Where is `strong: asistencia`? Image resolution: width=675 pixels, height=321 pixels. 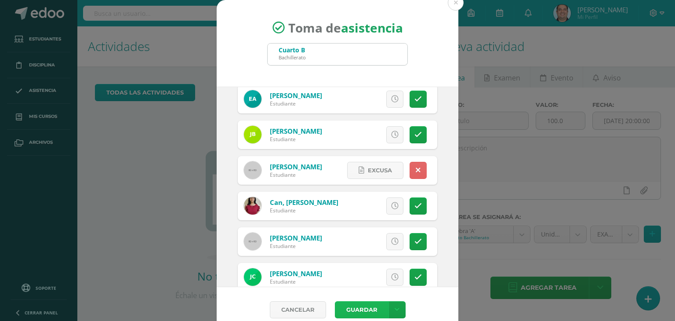 strong: asistencia is located at coordinates (372, 28).